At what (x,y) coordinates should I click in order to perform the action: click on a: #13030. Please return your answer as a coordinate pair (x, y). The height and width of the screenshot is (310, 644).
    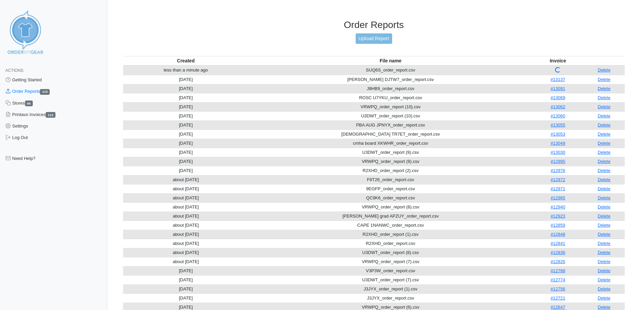
    Looking at the image, I should click on (558, 152).